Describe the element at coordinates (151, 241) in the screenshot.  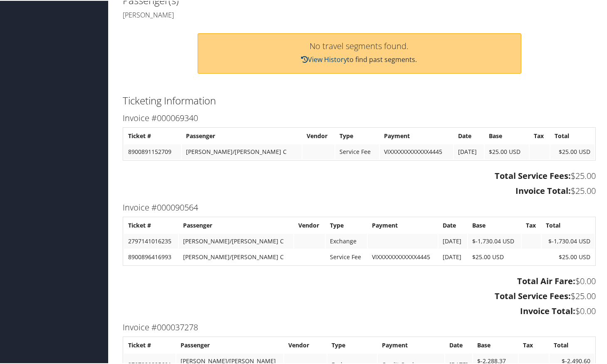
I see `td: 2797141016235` at that location.